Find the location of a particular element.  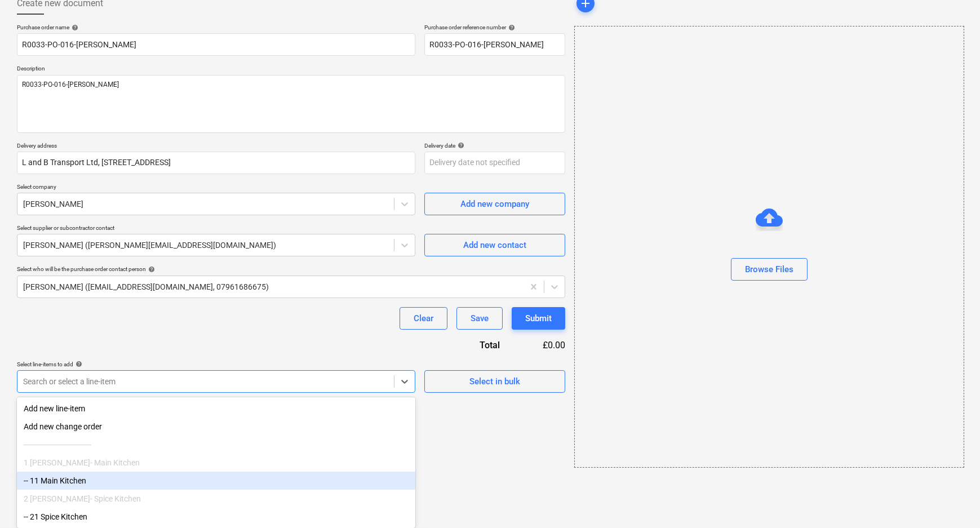

div: Add new line-item is located at coordinates (216, 409).